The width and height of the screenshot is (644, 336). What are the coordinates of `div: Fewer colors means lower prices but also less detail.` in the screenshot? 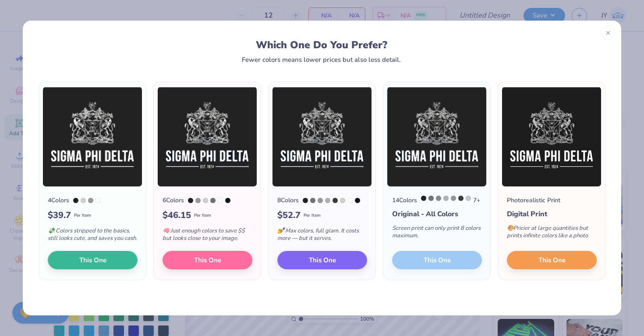 It's located at (321, 60).